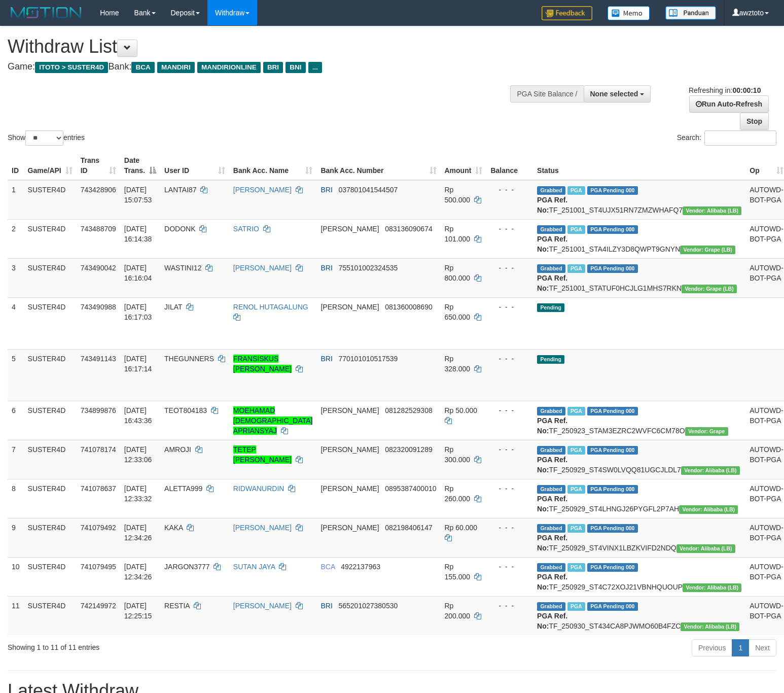 Image resolution: width=784 pixels, height=693 pixels. I want to click on td: TF_250929_ST4SW0LVQQ81UGCJLDL7, so click(639, 459).